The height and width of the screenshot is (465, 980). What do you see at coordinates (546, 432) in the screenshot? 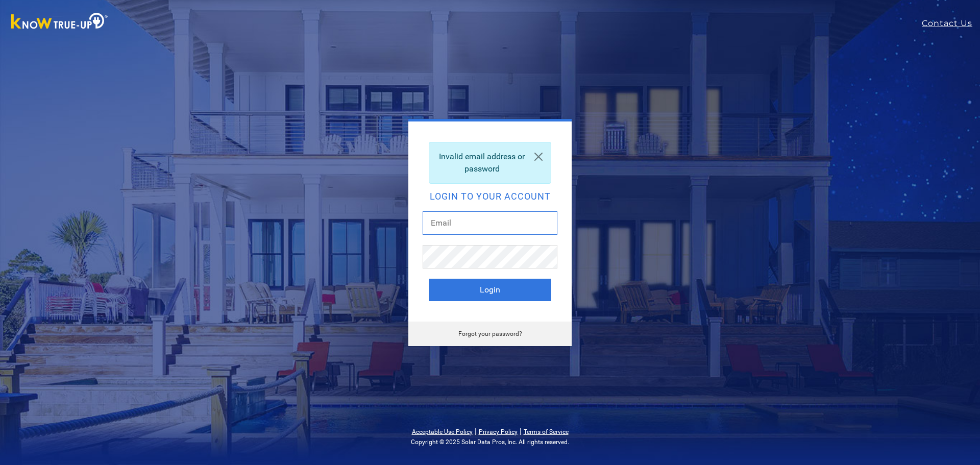
I see `a: Terms of Service` at bounding box center [546, 432].